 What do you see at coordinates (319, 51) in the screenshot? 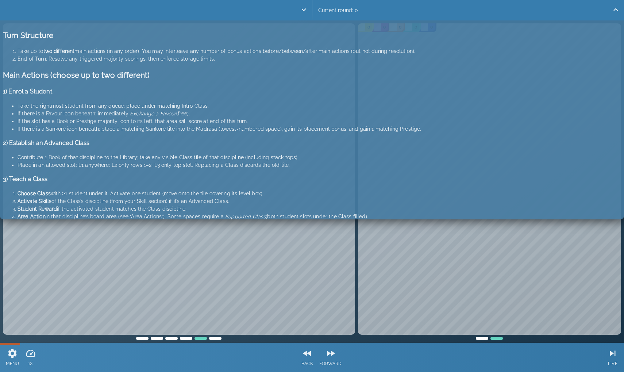
I see `li: Take up to main actions (in any order). You may interleave any number of bonus actions before/bet...` at bounding box center [319, 51].